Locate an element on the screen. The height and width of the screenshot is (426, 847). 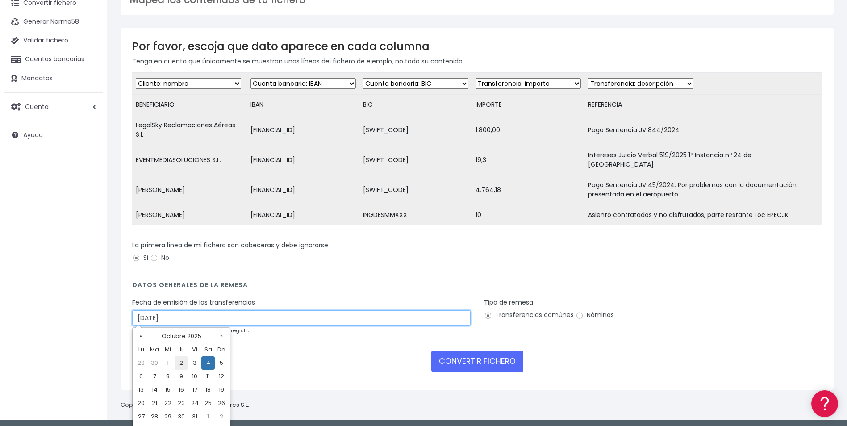
td: 13 is located at coordinates (141, 390).